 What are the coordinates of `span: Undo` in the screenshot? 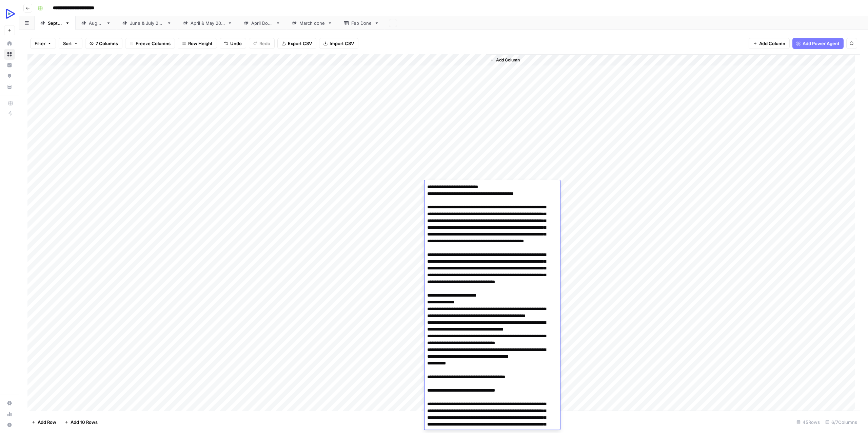 It's located at (236, 43).